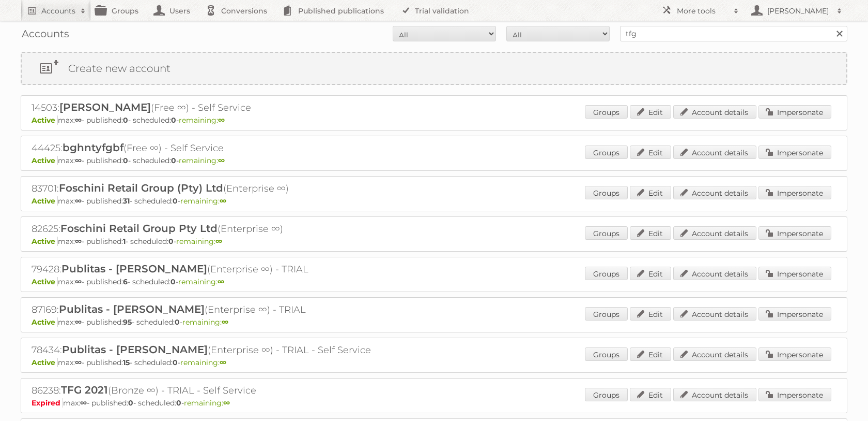  What do you see at coordinates (141, 187) in the screenshot?
I see `span: Foschini Retail Group (Pty) Ltd` at bounding box center [141, 187].